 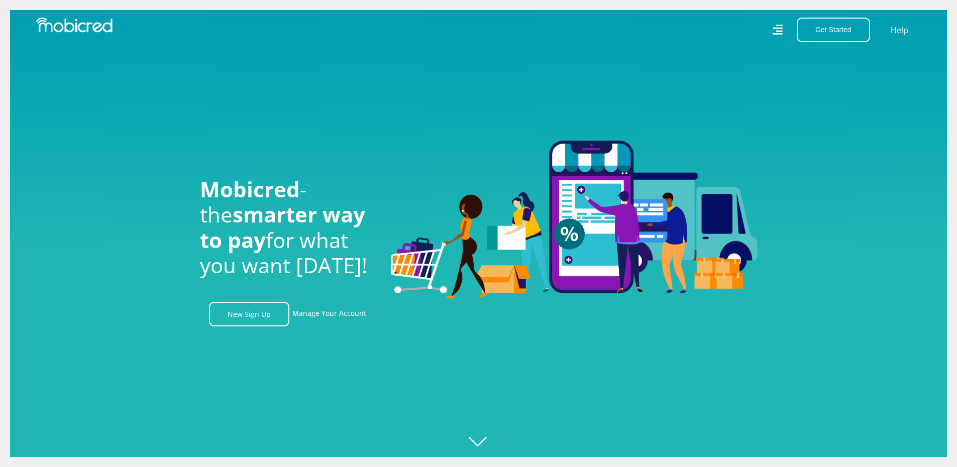 What do you see at coordinates (74, 25) in the screenshot?
I see `img: Mobicred` at bounding box center [74, 25].